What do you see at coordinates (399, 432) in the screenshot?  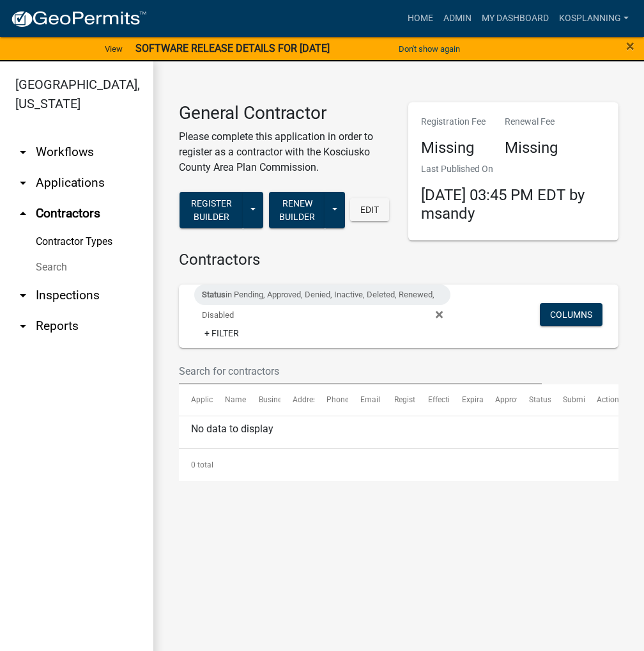 I see `div: No data to display` at bounding box center [399, 432].